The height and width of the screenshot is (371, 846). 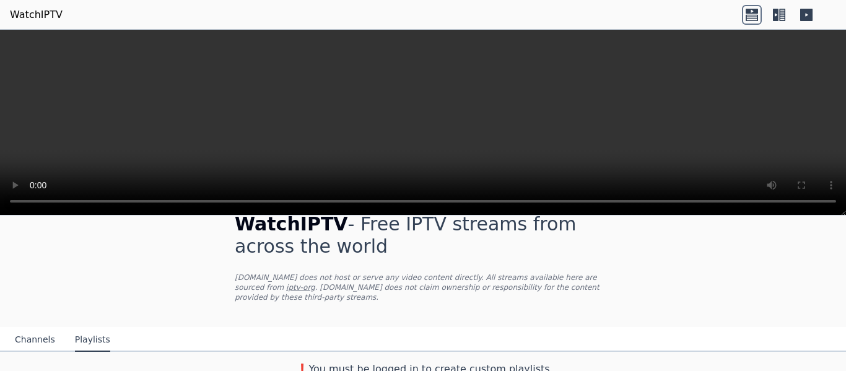 I want to click on button: Playlists, so click(x=92, y=340).